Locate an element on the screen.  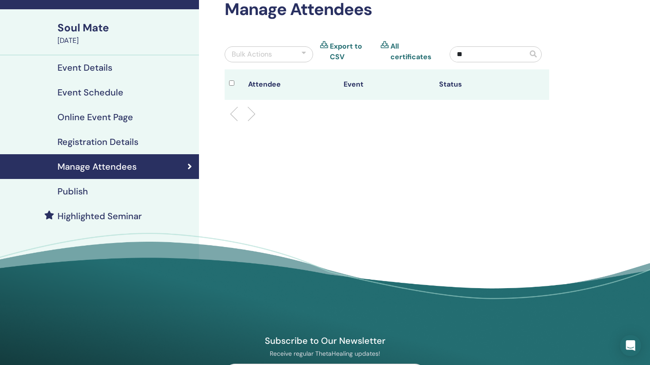
div: Open Intercom Messenger is located at coordinates (631, 346).